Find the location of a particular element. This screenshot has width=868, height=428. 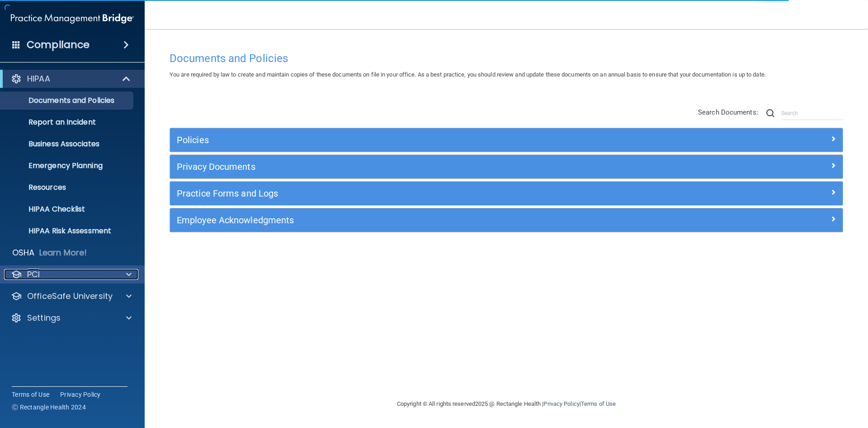

p: Report an Incident is located at coordinates (67, 122).